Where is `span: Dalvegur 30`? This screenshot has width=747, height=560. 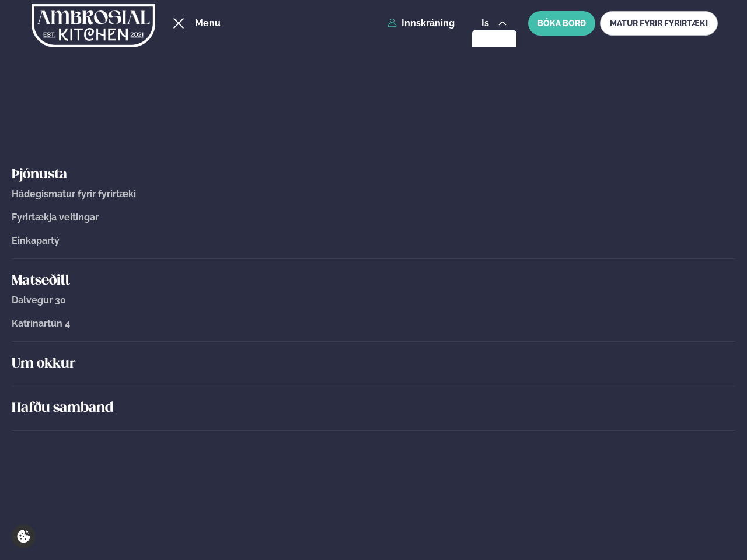
span: Dalvegur 30 is located at coordinates (38, 300).